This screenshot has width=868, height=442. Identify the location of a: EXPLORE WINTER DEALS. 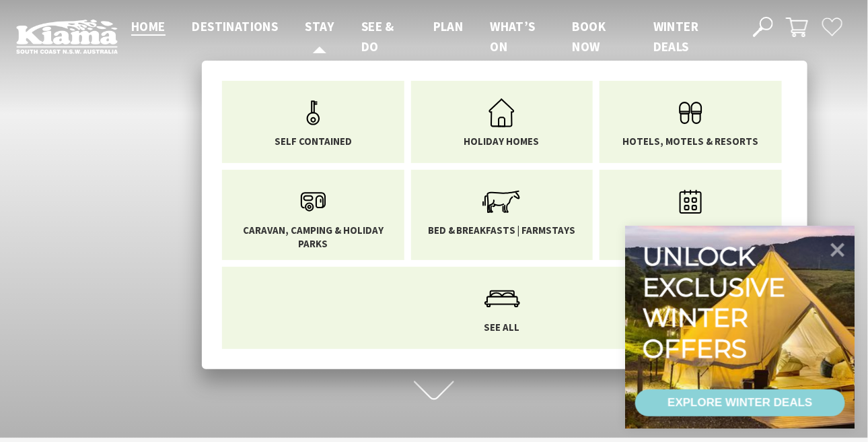
(740, 403).